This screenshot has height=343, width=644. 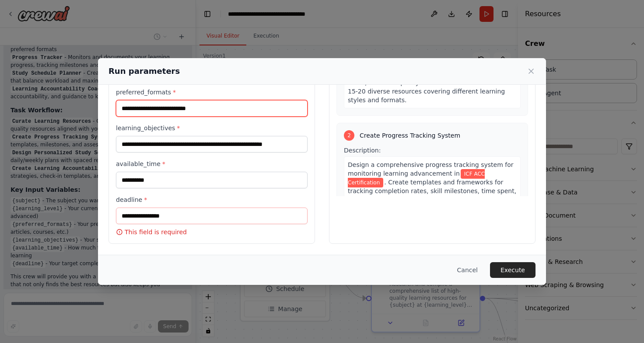 I want to click on label: preferred_formats, so click(x=212, y=92).